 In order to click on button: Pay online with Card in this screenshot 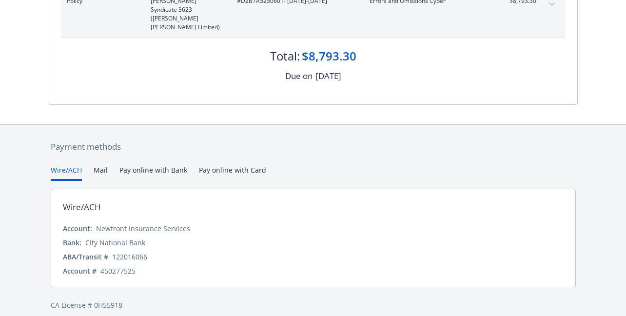, I will do `click(232, 172)`.